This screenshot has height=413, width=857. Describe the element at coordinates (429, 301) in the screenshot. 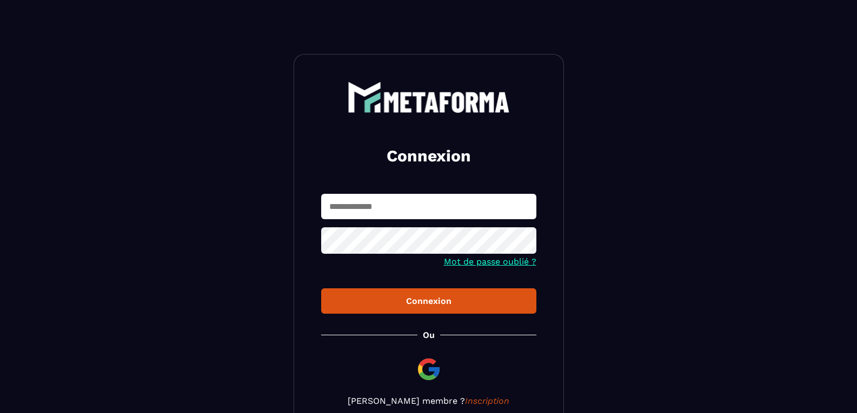

I see `div: Connexion` at that location.